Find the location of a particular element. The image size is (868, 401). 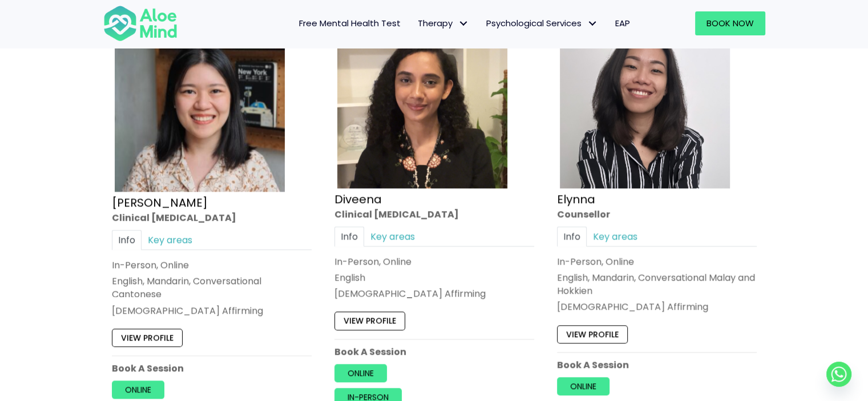

a: Diveena is located at coordinates (358, 199).